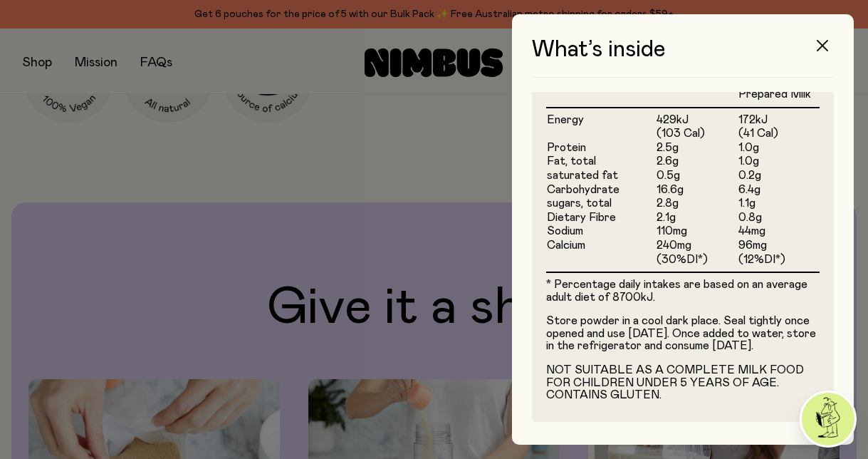 Image resolution: width=868 pixels, height=459 pixels. What do you see at coordinates (566, 120) in the screenshot?
I see `span: Energy` at bounding box center [566, 120].